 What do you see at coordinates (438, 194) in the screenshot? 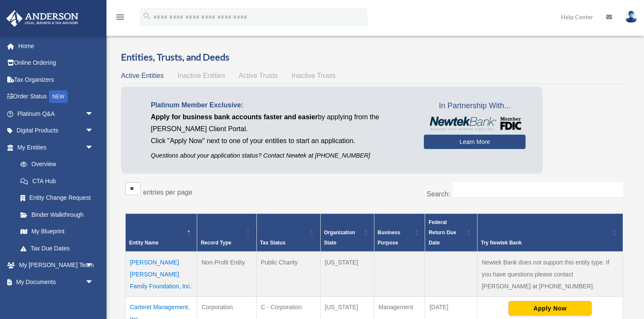
I see `label: Search:` at bounding box center [438, 194].